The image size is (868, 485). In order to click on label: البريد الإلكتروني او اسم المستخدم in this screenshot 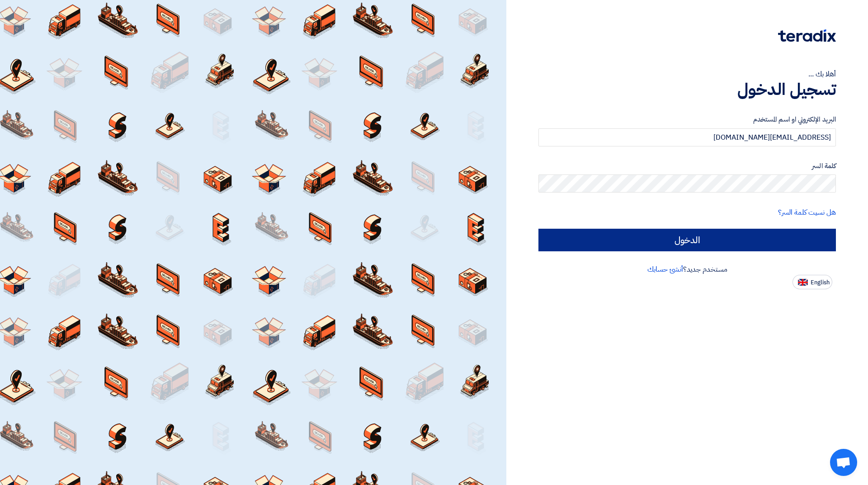, I will do `click(688, 120)`.